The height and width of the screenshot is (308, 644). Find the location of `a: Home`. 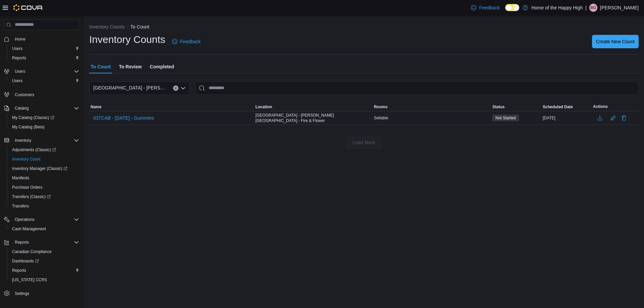

a: Home is located at coordinates (20, 39).